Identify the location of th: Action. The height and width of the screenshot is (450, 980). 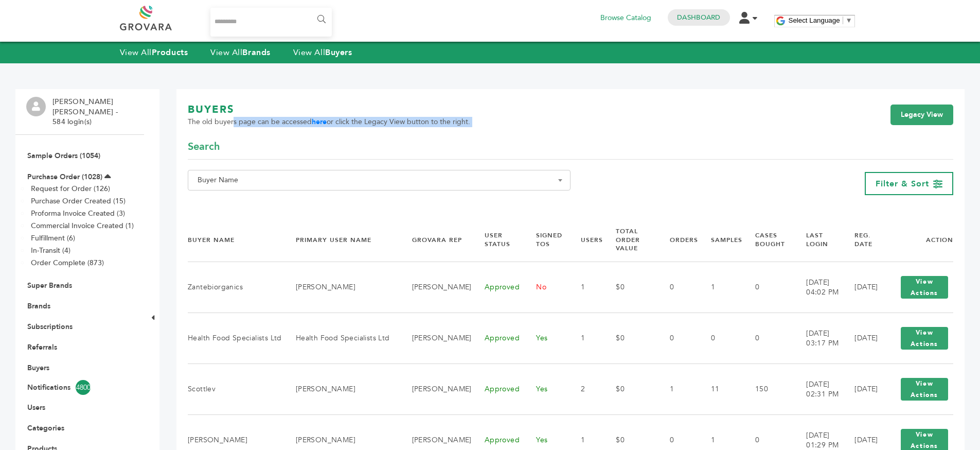
(918, 240).